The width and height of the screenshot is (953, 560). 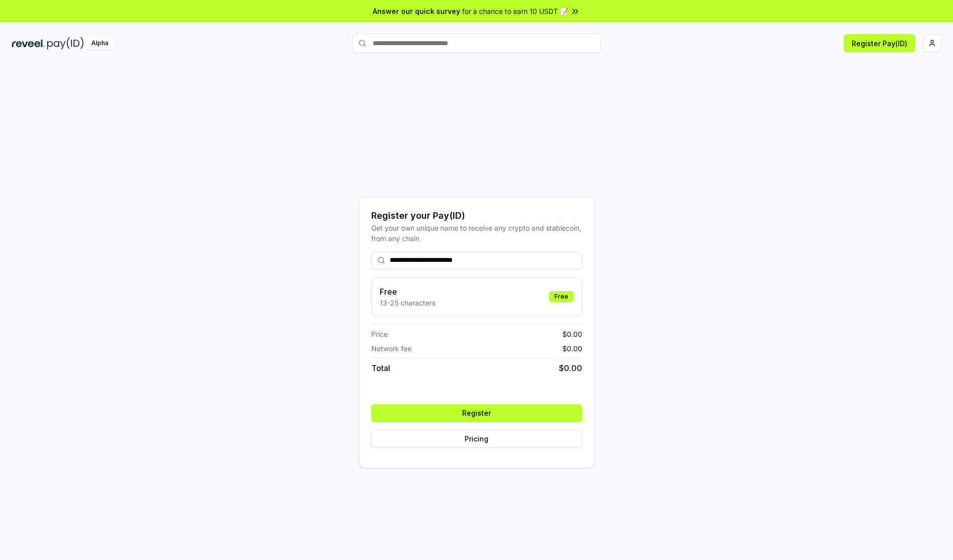 What do you see at coordinates (391, 348) in the screenshot?
I see `span: Network fee` at bounding box center [391, 348].